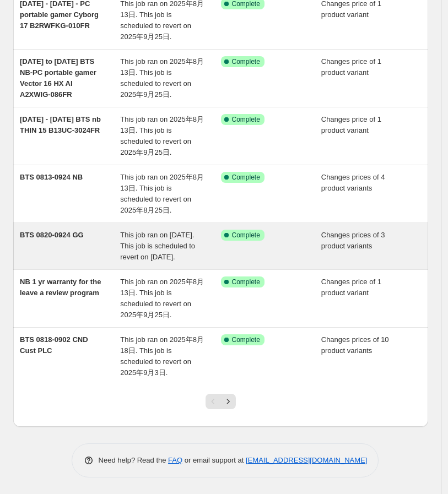 The width and height of the screenshot is (448, 494). Describe the element at coordinates (355, 345) in the screenshot. I see `span: Changes prices of 10 product variants` at that location.